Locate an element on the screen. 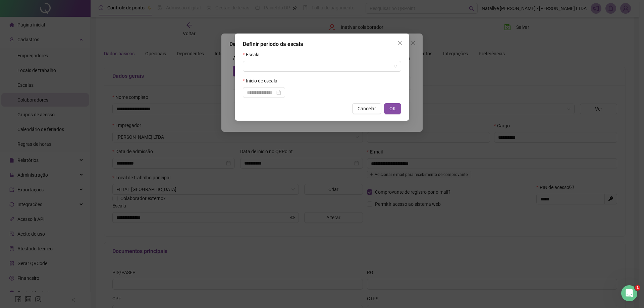 This screenshot has width=644, height=308. span: Cancelar is located at coordinates (367, 109).